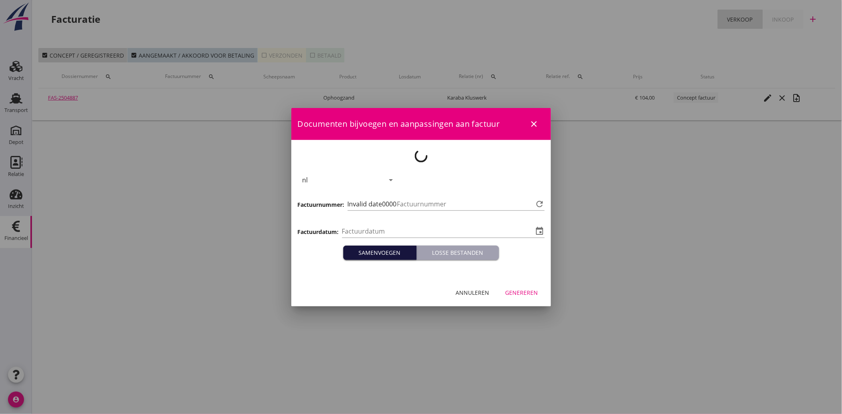 Image resolution: width=842 pixels, height=414 pixels. I want to click on button: Genereren, so click(522, 293).